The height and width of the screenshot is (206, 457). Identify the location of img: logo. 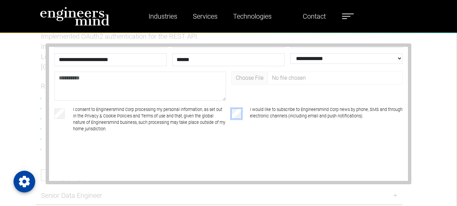
(75, 16).